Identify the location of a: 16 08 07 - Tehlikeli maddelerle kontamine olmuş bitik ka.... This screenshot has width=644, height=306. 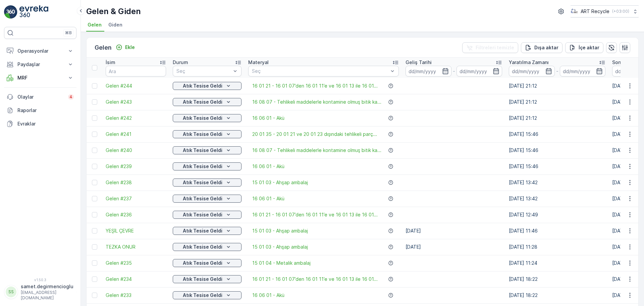
(316, 102).